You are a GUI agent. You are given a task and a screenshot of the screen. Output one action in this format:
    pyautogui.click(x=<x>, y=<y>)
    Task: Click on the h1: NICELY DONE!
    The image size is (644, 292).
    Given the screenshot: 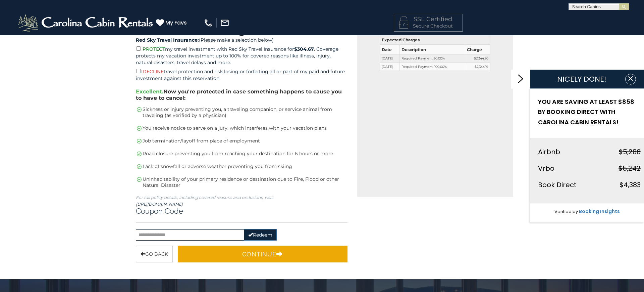 What is the action you would take?
    pyautogui.click(x=582, y=79)
    